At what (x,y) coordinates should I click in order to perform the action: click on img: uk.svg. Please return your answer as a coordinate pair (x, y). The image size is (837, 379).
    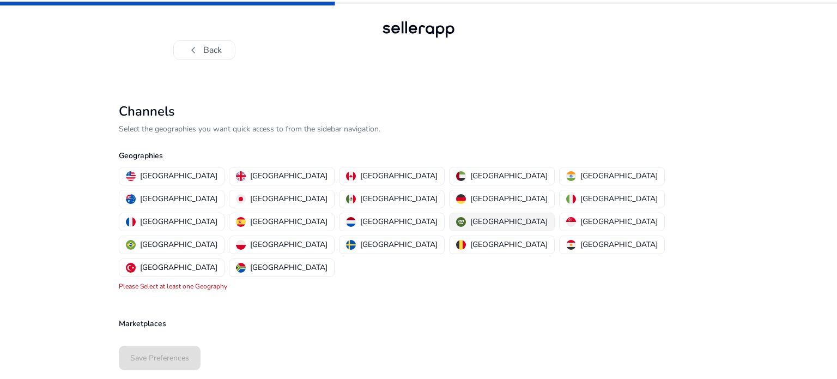
    Looking at the image, I should click on (241, 176).